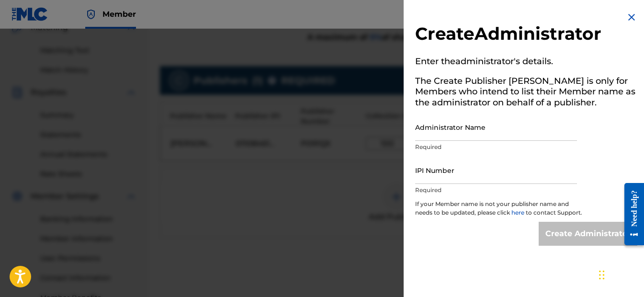  What do you see at coordinates (527, 63) in the screenshot?
I see `h5: Enter the administrator 's details.` at bounding box center [527, 63].